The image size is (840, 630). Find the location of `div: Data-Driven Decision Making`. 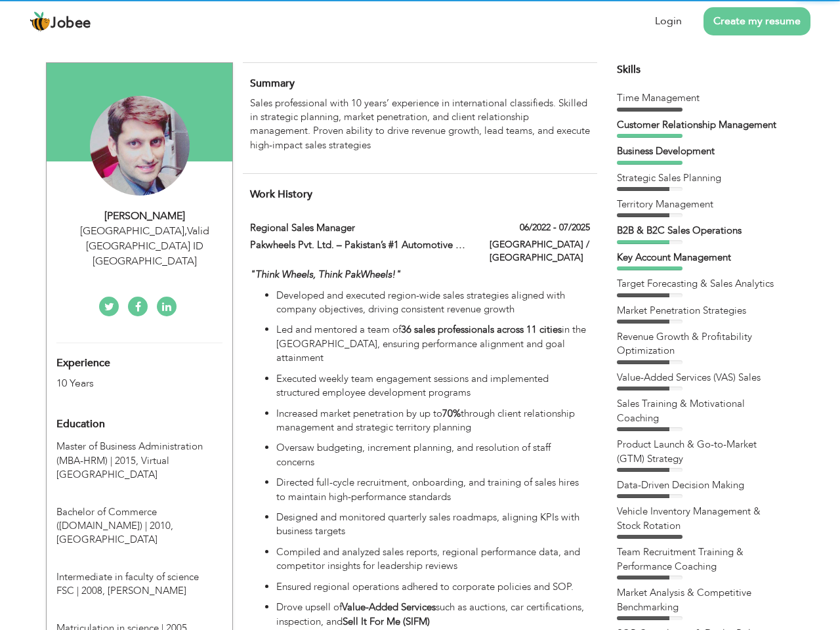

div: Data-Driven Decision Making is located at coordinates (699, 485).